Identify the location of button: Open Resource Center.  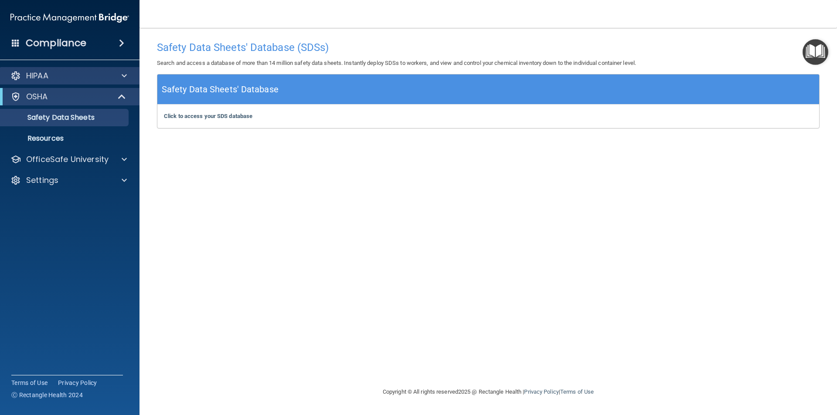
(815, 52).